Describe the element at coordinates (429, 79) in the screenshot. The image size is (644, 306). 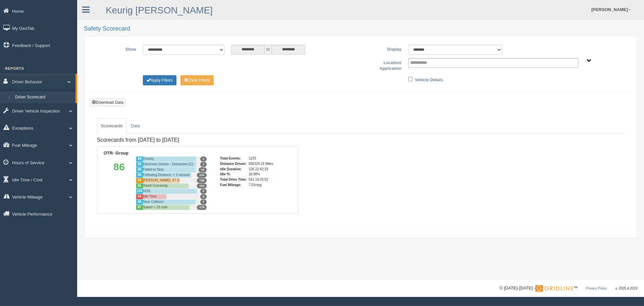
I see `label: Vehicle Details` at that location.